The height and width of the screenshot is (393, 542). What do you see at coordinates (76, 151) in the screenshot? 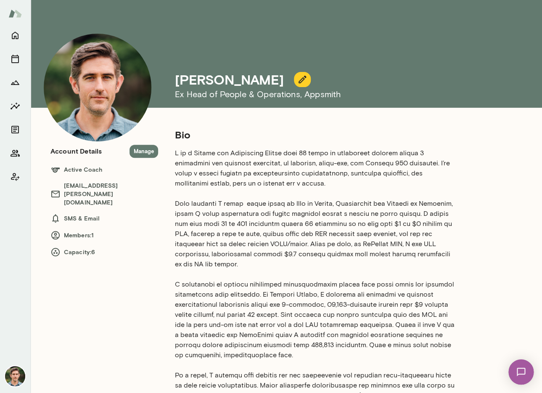
I see `h6: Account Details` at bounding box center [76, 151].